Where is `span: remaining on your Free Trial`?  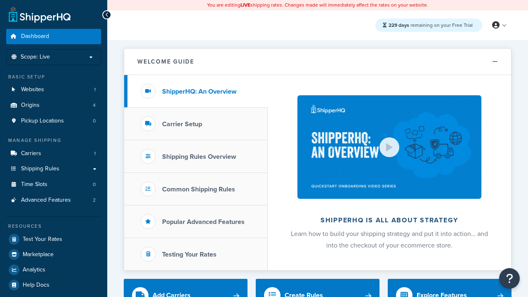 span: remaining on your Free Trial is located at coordinates (430, 25).